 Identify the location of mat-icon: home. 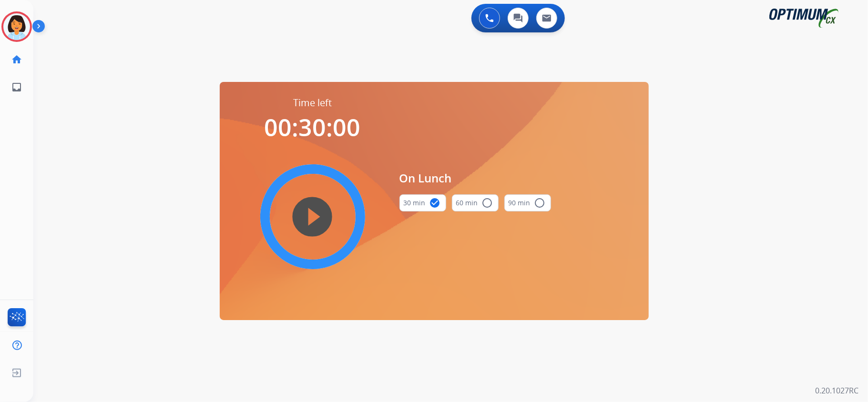
(17, 60).